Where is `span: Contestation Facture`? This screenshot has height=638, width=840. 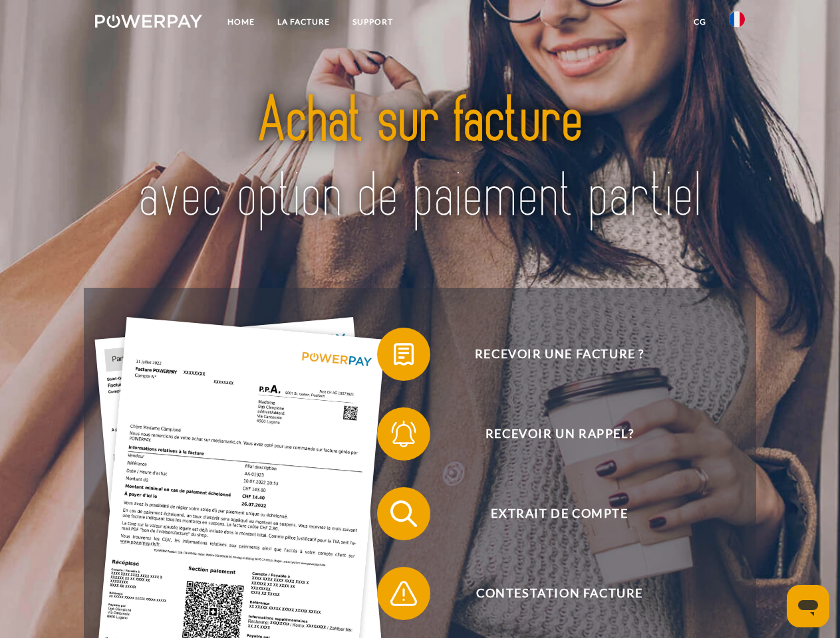 span: Contestation Facture is located at coordinates (559, 594).